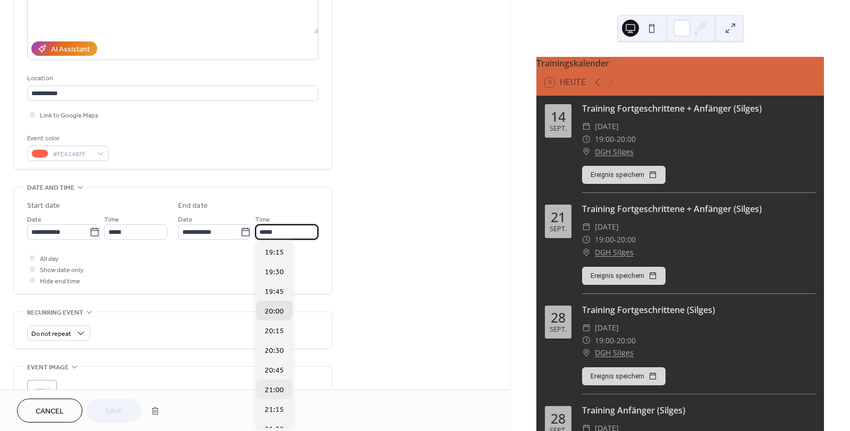  Describe the element at coordinates (558, 116) in the screenshot. I see `div: 14` at that location.